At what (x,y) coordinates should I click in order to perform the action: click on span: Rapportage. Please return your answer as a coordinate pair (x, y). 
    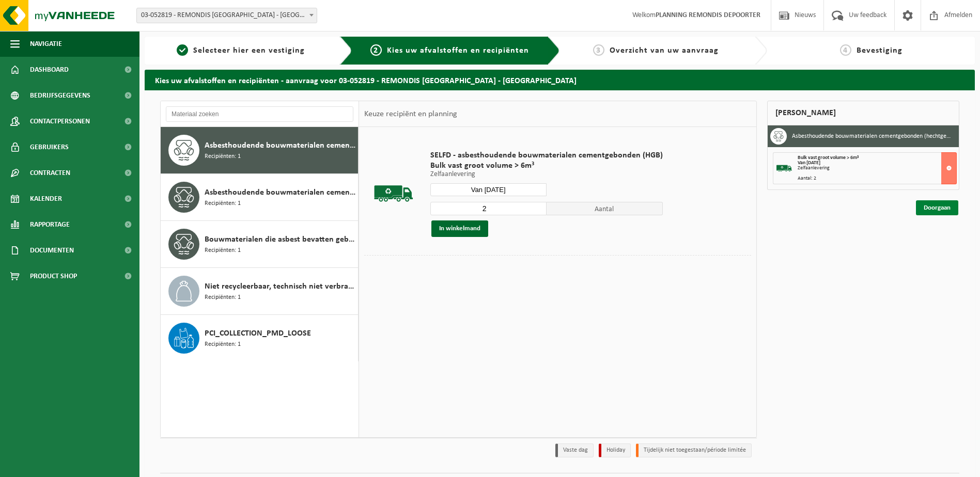
    Looking at the image, I should click on (50, 225).